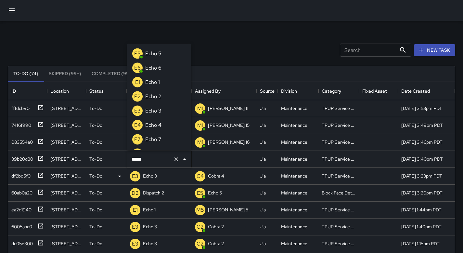  I want to click on p: Echo 4, so click(153, 125).